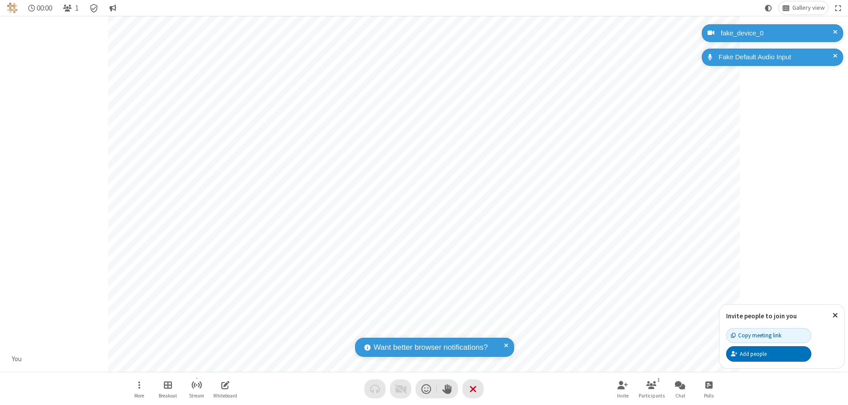 Image resolution: width=848 pixels, height=405 pixels. What do you see at coordinates (680, 388) in the screenshot?
I see `button: Open chat` at bounding box center [680, 388].